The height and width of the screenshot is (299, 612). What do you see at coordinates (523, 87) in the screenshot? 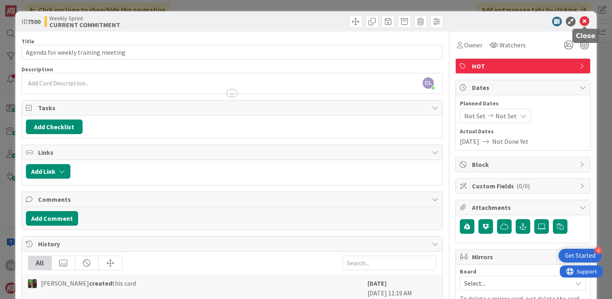
I see `span: Dates` at bounding box center [523, 87].